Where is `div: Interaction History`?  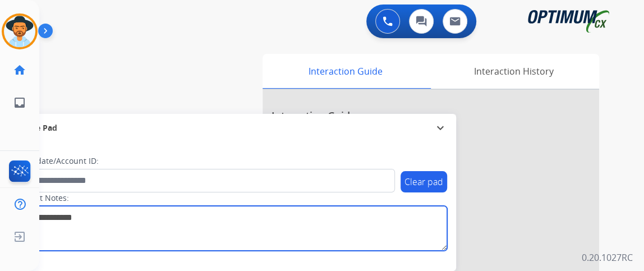 div: Interaction History is located at coordinates (513, 71).